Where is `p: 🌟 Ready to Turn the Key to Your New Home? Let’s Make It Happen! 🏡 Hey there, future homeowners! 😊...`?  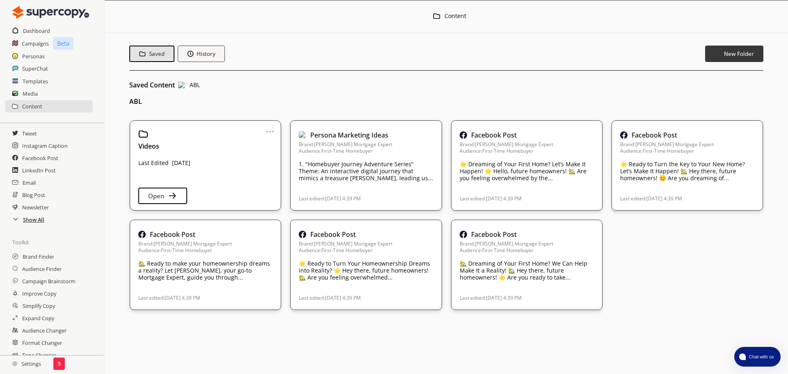 p: 🌟 Ready to Turn the Key to Your New Home? Let’s Make It Happen! 🏡 Hey there, future homeowners! 😊... is located at coordinates (687, 171).